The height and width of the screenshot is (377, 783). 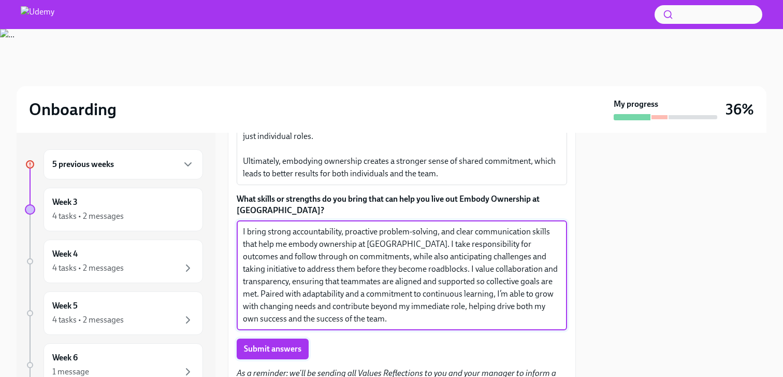 I want to click on a: Week 54 tasks • 2 messages, so click(x=114, y=313).